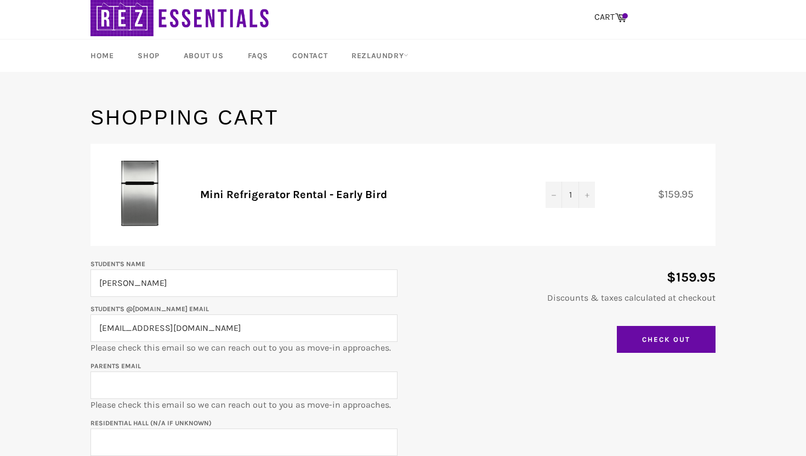 This screenshot has width=806, height=456. Describe the element at coordinates (587, 195) in the screenshot. I see `button: Increase quantity` at that location.